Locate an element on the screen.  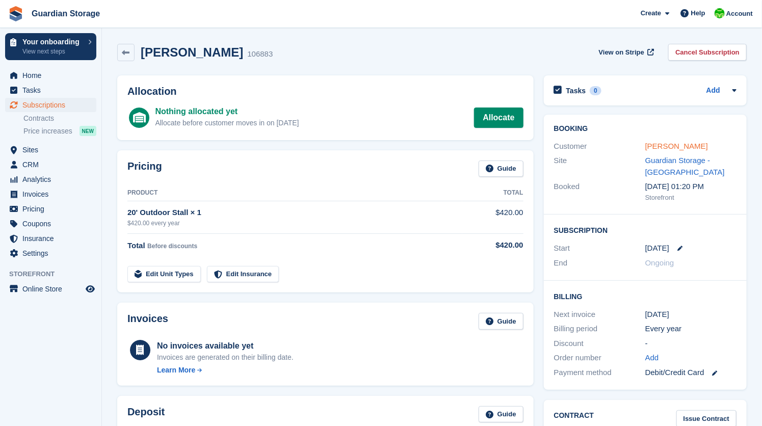
div: $420.00 is located at coordinates (493, 245).